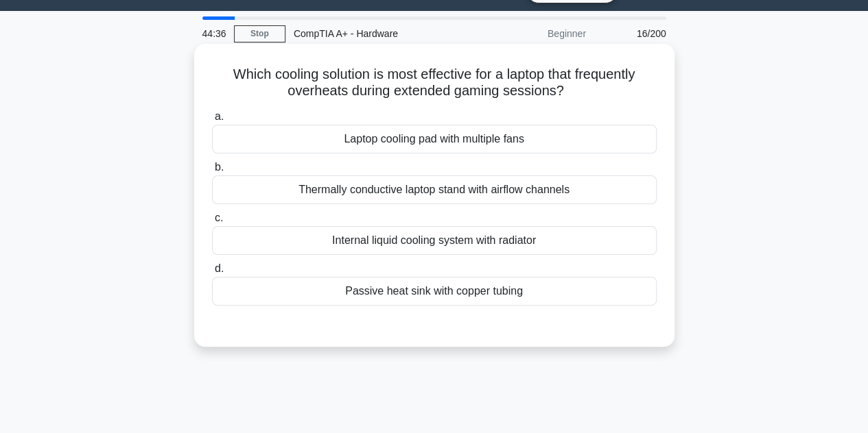 This screenshot has height=433, width=868. Describe the element at coordinates (434, 83) in the screenshot. I see `h5: Which cooling solution is most effective for a laptop that frequently overheats during extended g...` at that location.